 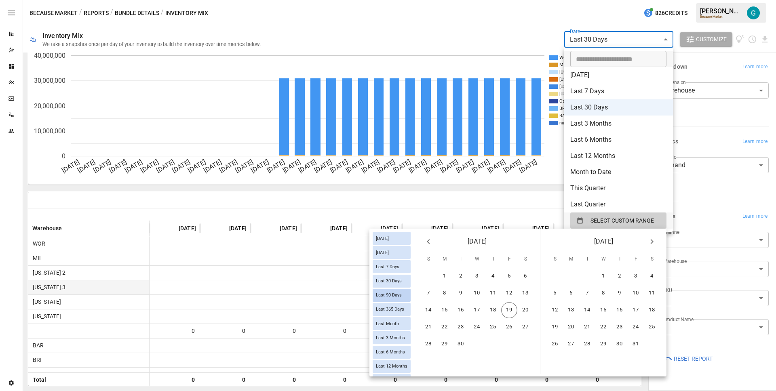 I want to click on div: Last 3 Months, so click(x=392, y=338).